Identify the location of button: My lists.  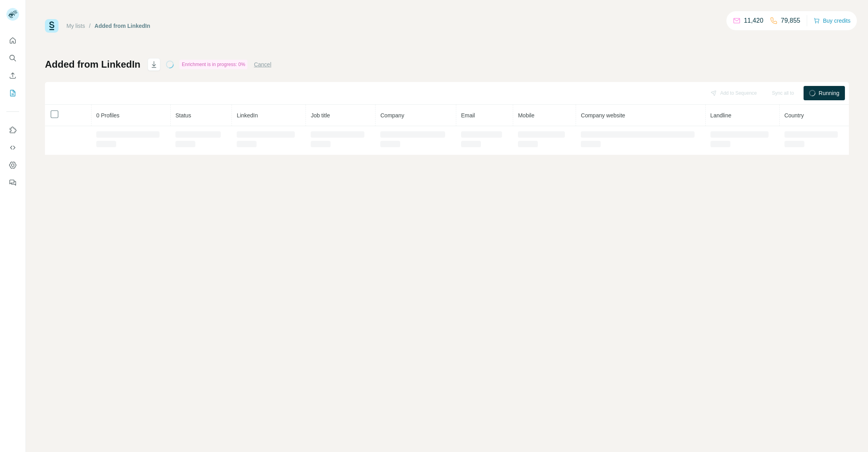
(13, 93).